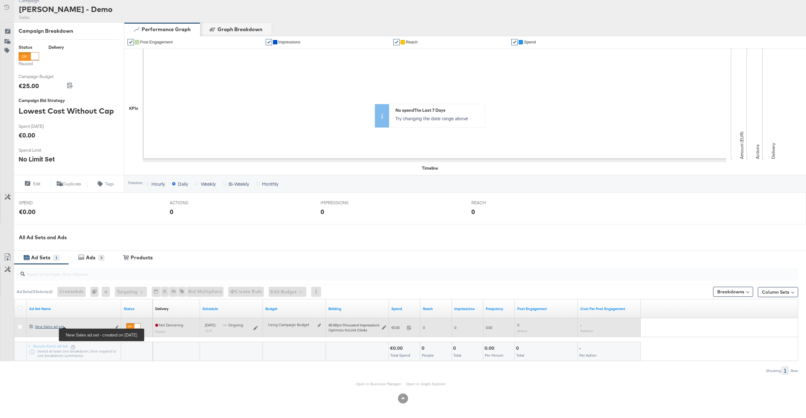  Describe the element at coordinates (29, 86) in the screenshot. I see `div: €25.00` at that location.